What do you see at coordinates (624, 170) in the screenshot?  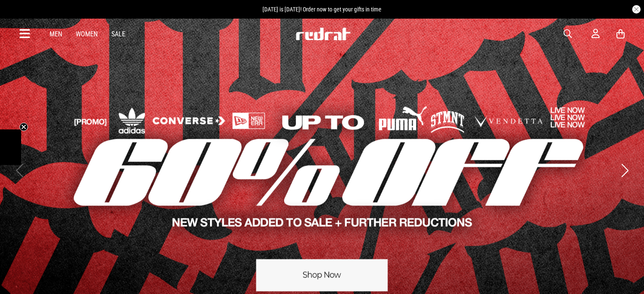 I see `button: Next slide` at bounding box center [624, 170].